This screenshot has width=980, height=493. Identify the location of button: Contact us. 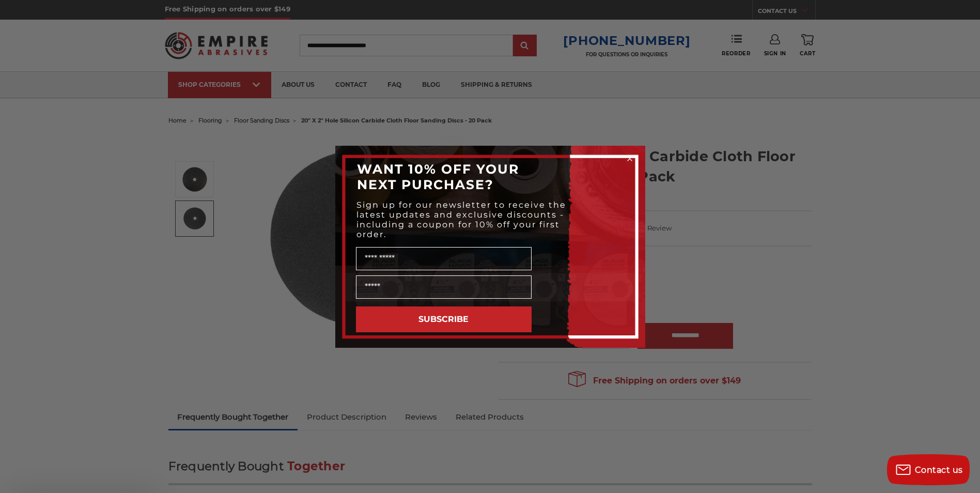
(928, 470).